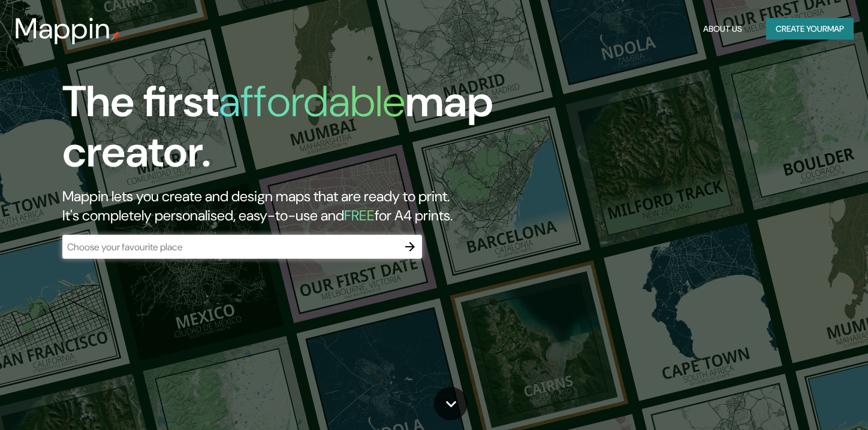 This screenshot has height=430, width=868. What do you see at coordinates (312, 101) in the screenshot?
I see `h1: affordable` at bounding box center [312, 101].